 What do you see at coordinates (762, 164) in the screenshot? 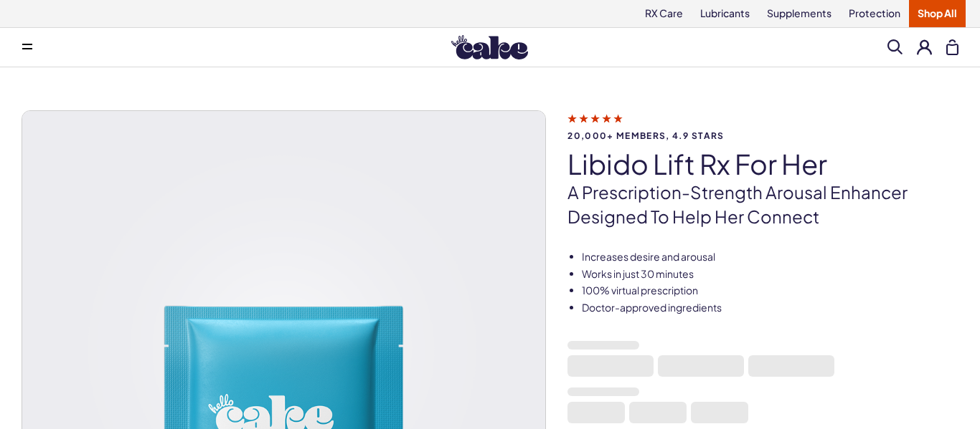
I see `h1: Libido Lift Rx For Her` at bounding box center [762, 164].